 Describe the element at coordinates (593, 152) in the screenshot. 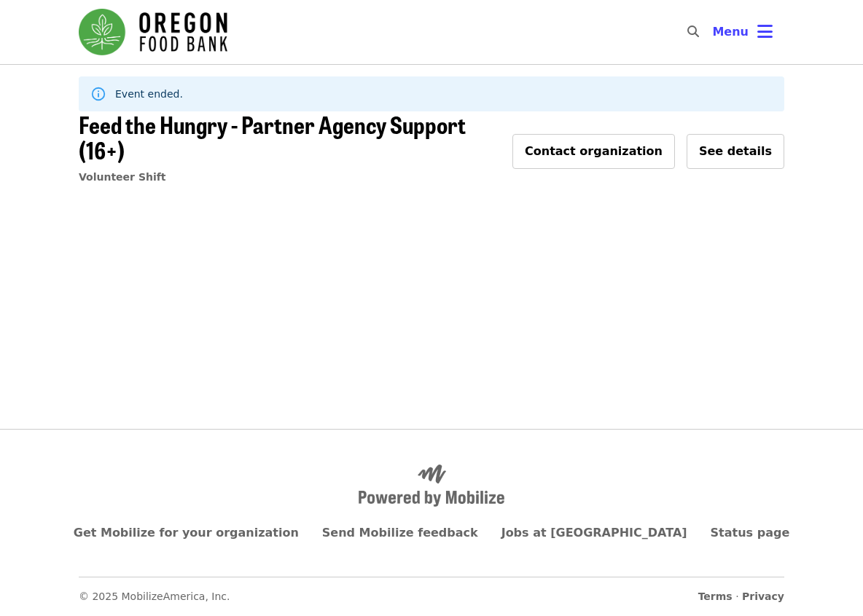

I see `button: Contact organization` at that location.